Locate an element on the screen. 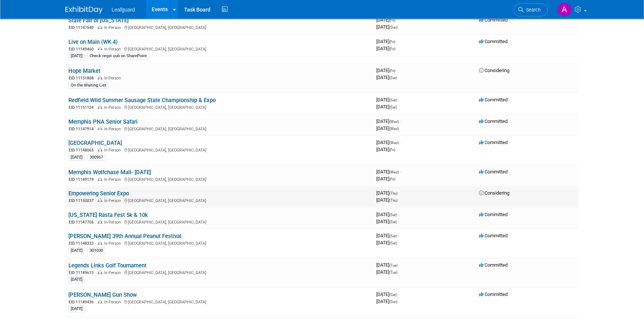  div: 300967 is located at coordinates (96, 157).